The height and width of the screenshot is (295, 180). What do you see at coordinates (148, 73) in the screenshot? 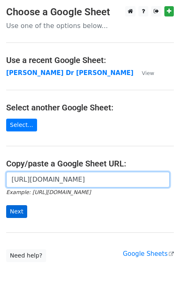
I see `small: View` at bounding box center [148, 73].